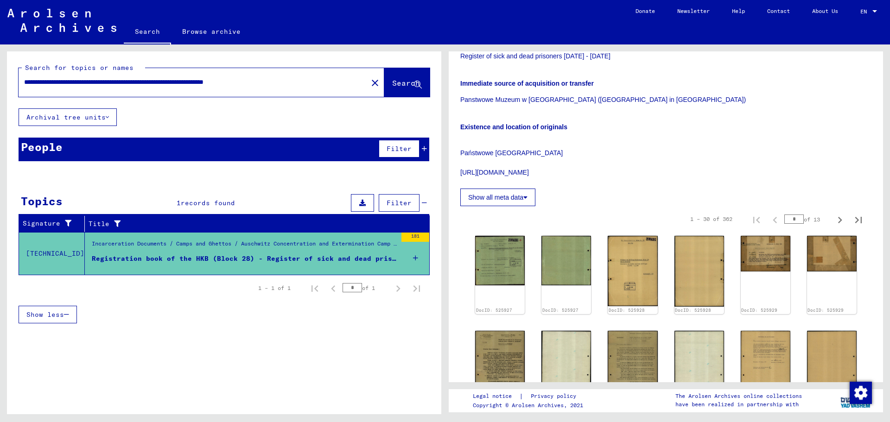  What do you see at coordinates (42, 201) in the screenshot?
I see `div: Topics` at bounding box center [42, 201].